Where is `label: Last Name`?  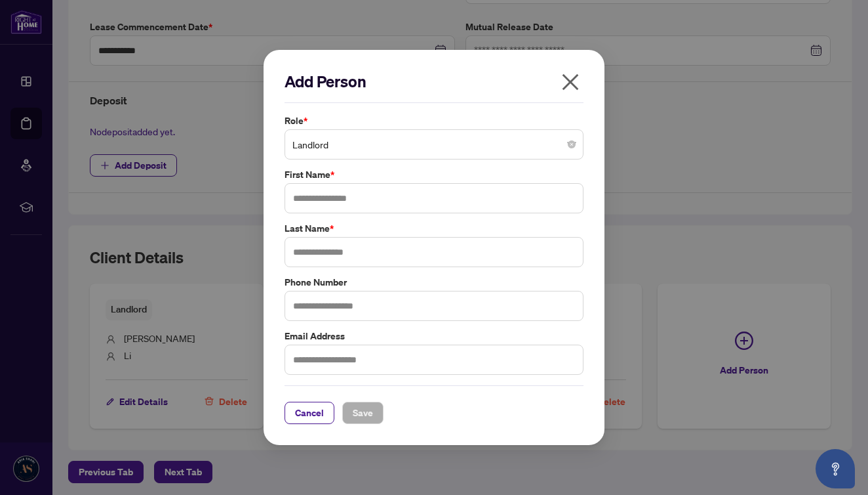
label: Last Name is located at coordinates (434, 229).